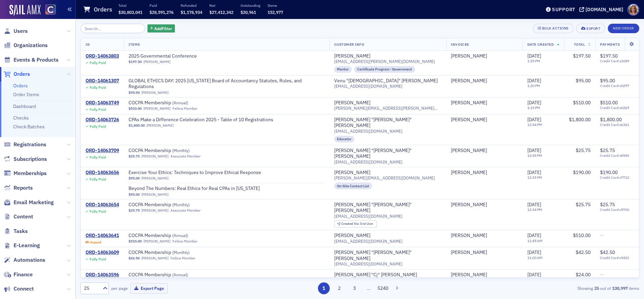 This screenshot has width=644, height=299. I want to click on a: ORD-14063596, so click(102, 275).